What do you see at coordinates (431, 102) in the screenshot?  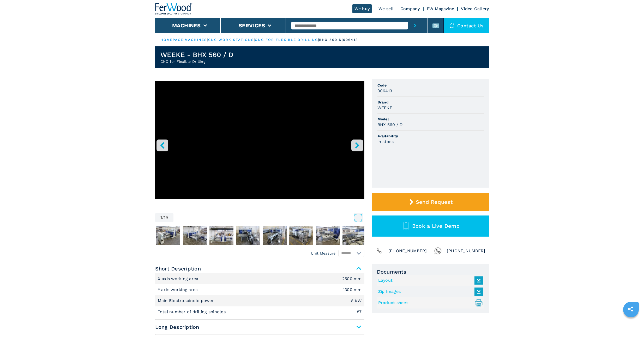 I see `span: Brand` at bounding box center [431, 102].